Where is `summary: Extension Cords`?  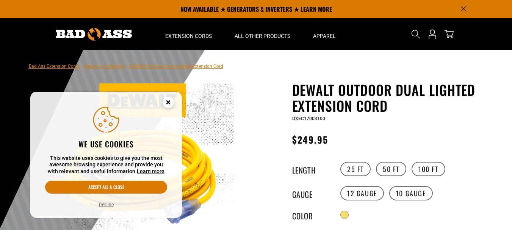
summary: Extension Cords is located at coordinates (188, 34).